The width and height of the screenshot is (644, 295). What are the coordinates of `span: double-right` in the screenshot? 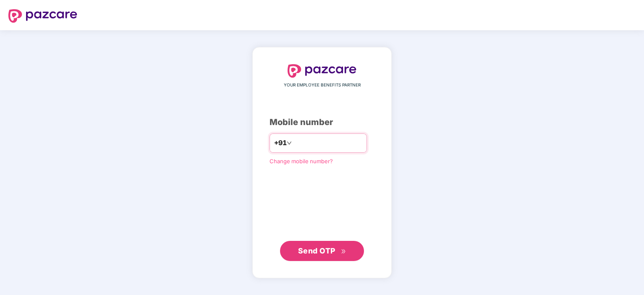 It's located at (344, 251).